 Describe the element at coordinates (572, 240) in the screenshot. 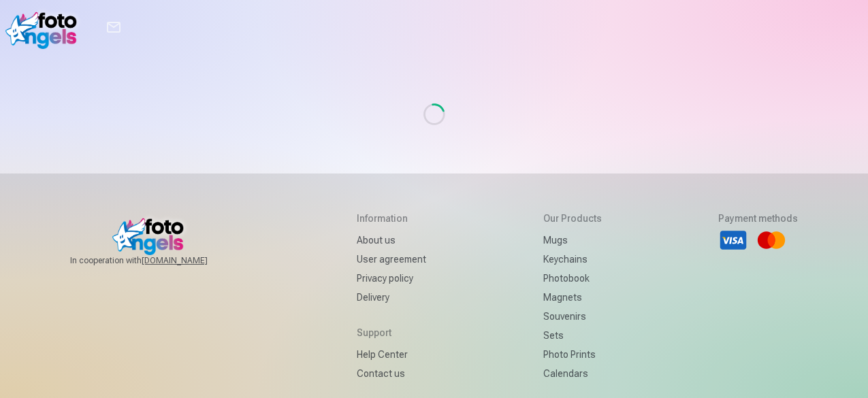

I see `a: Mugs` at that location.